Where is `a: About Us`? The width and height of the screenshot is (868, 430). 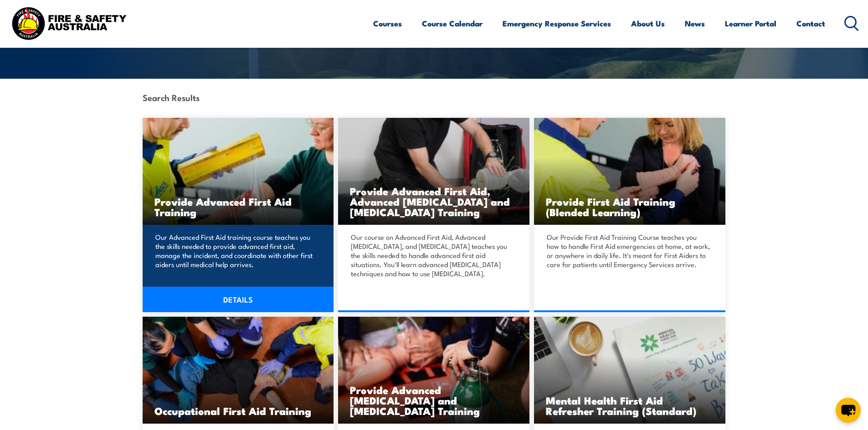 a: About Us is located at coordinates (648, 24).